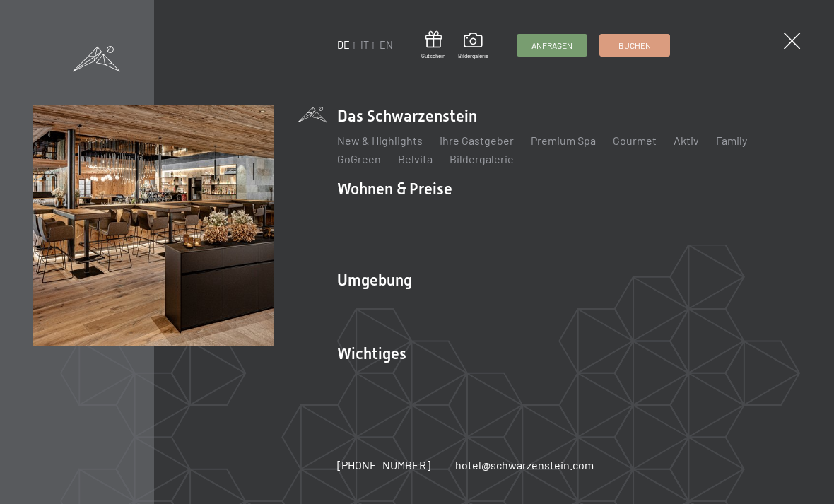 Image resolution: width=834 pixels, height=504 pixels. What do you see at coordinates (635, 45) in the screenshot?
I see `a: Buchen` at bounding box center [635, 45].